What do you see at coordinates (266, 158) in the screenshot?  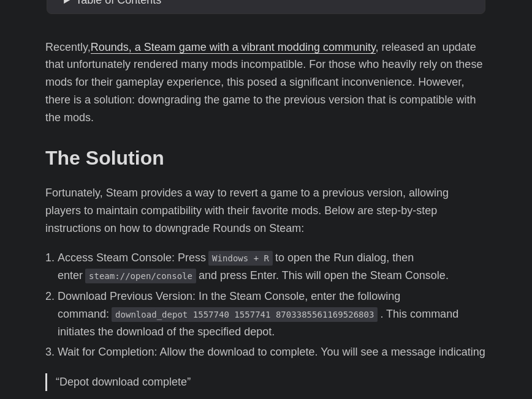 I see `h2: The Solution` at bounding box center [266, 158].